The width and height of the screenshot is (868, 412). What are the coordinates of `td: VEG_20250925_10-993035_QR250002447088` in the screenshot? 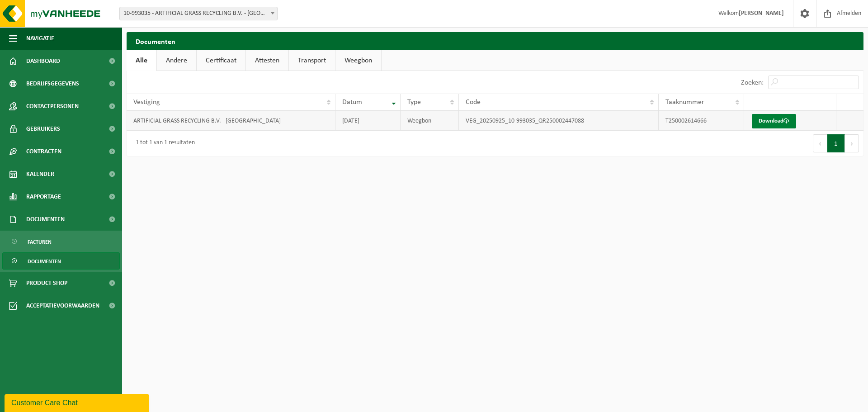 It's located at (559, 121).